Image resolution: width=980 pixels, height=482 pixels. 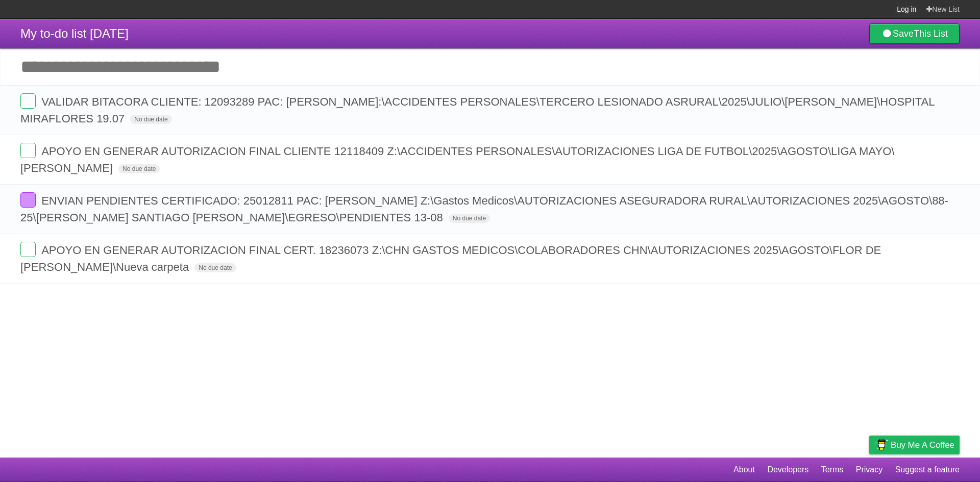 What do you see at coordinates (832, 469) in the screenshot?
I see `a: Terms` at bounding box center [832, 469].